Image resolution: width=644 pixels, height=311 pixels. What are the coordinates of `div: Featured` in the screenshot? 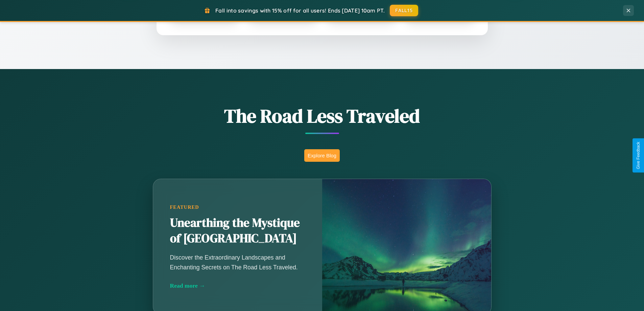 It's located at (238, 207).